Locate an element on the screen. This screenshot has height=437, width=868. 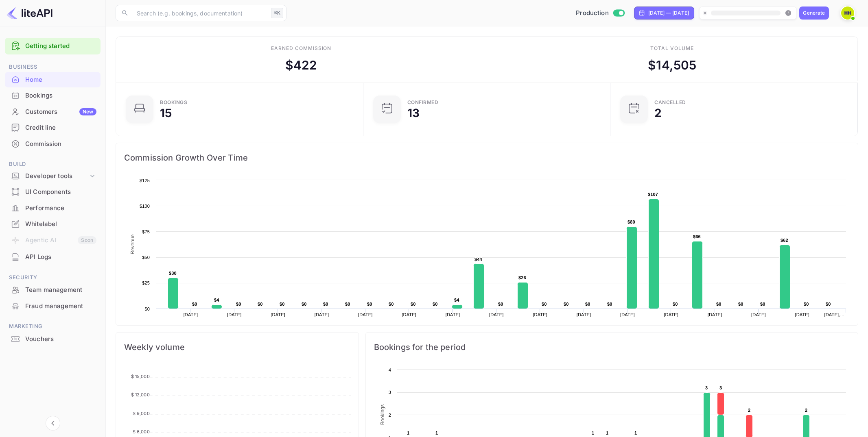
div: Customers is located at coordinates (61, 112).